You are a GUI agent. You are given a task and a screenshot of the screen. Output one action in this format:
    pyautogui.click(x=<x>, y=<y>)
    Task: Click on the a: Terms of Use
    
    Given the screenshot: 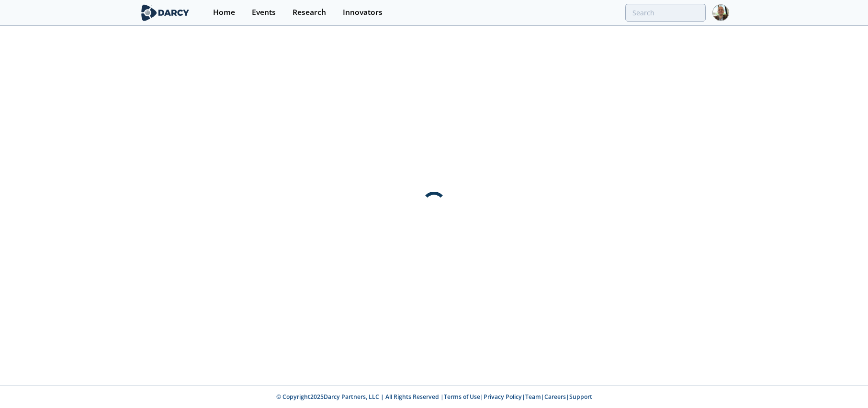 What is the action you would take?
    pyautogui.click(x=462, y=396)
    